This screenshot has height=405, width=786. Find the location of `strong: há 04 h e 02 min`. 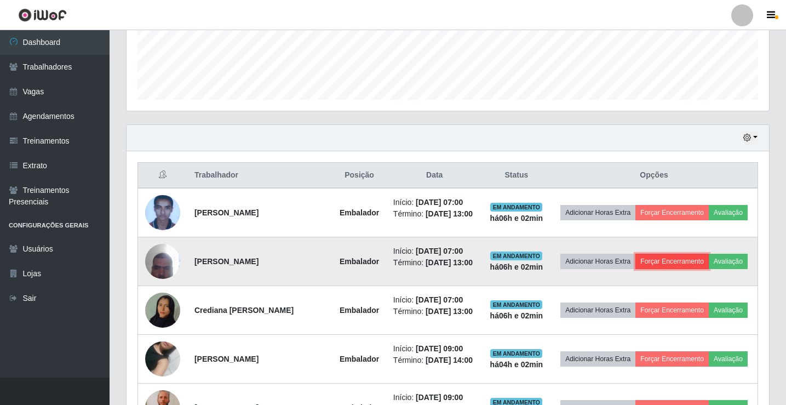

strong: há 04 h e 02 min is located at coordinates (517, 364).